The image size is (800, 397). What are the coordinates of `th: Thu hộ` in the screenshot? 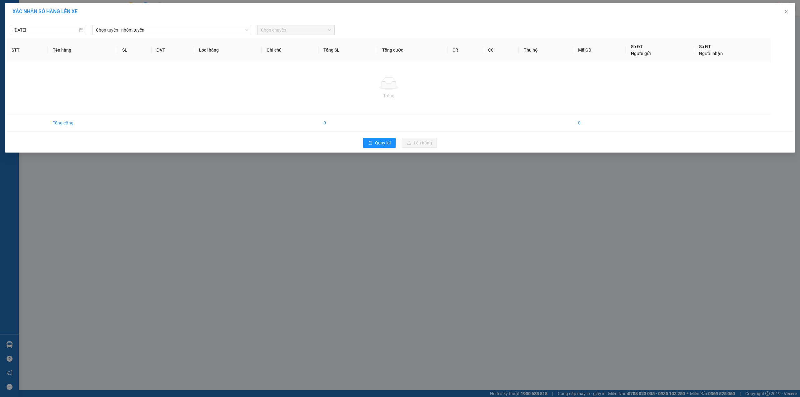 It's located at (546, 50).